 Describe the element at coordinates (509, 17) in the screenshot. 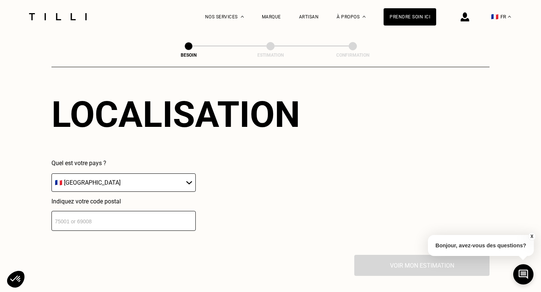

I see `img: menu déroulant` at that location.